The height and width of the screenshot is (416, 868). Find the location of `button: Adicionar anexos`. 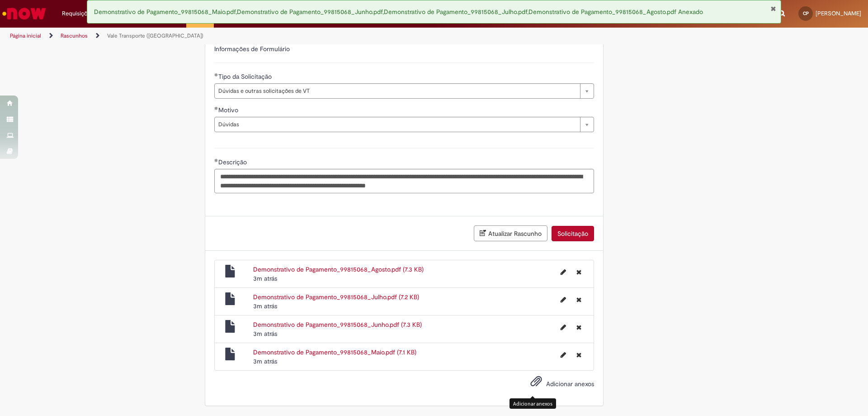

button: Adicionar anexos is located at coordinates (536, 383).